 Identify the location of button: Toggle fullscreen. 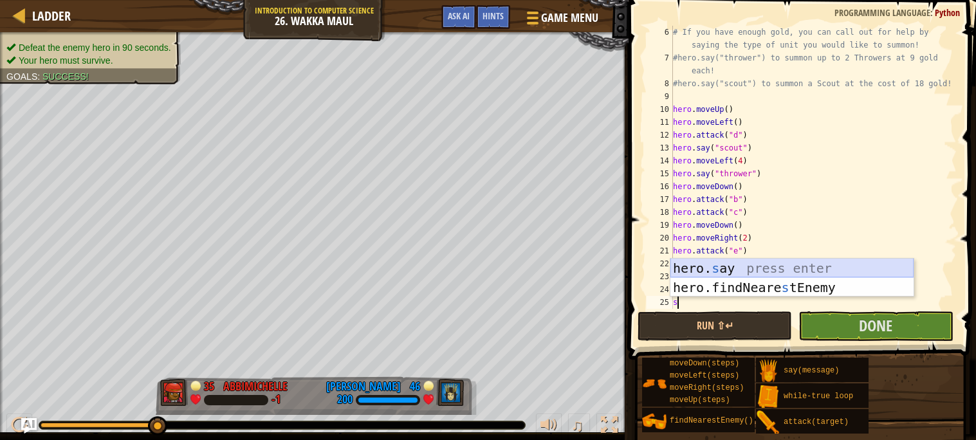
(609, 427).